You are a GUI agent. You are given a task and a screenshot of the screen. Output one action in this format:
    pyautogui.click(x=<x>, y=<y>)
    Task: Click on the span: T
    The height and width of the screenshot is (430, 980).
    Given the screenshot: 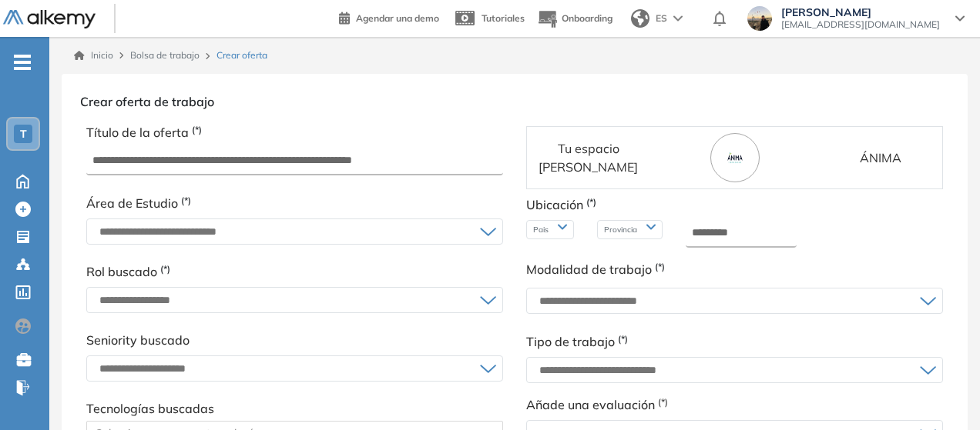 What is the action you would take?
    pyautogui.click(x=23, y=134)
    